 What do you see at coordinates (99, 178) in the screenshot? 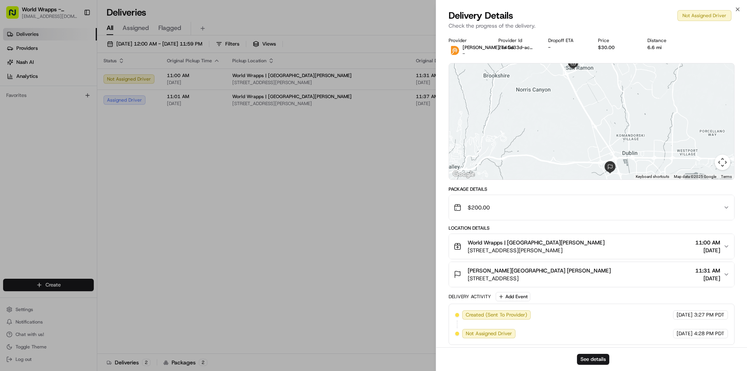
I see `span: API Documentation` at bounding box center [99, 178].